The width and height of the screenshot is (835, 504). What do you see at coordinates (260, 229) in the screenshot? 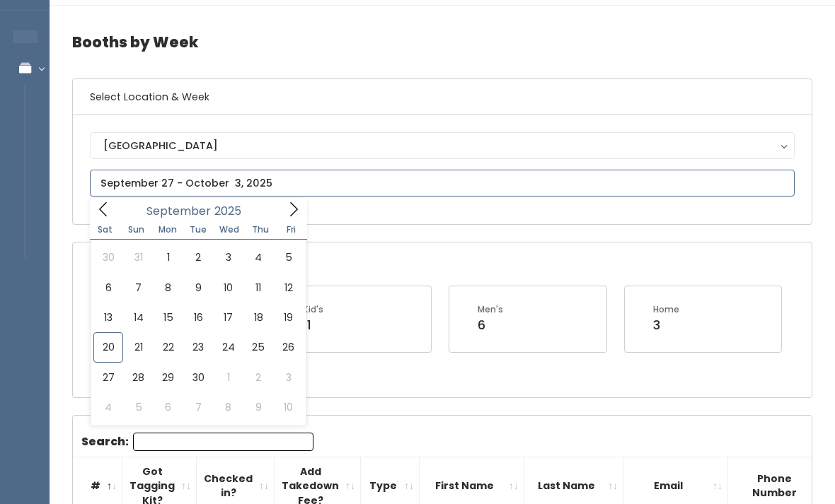
I see `span: Thu` at bounding box center [260, 229].